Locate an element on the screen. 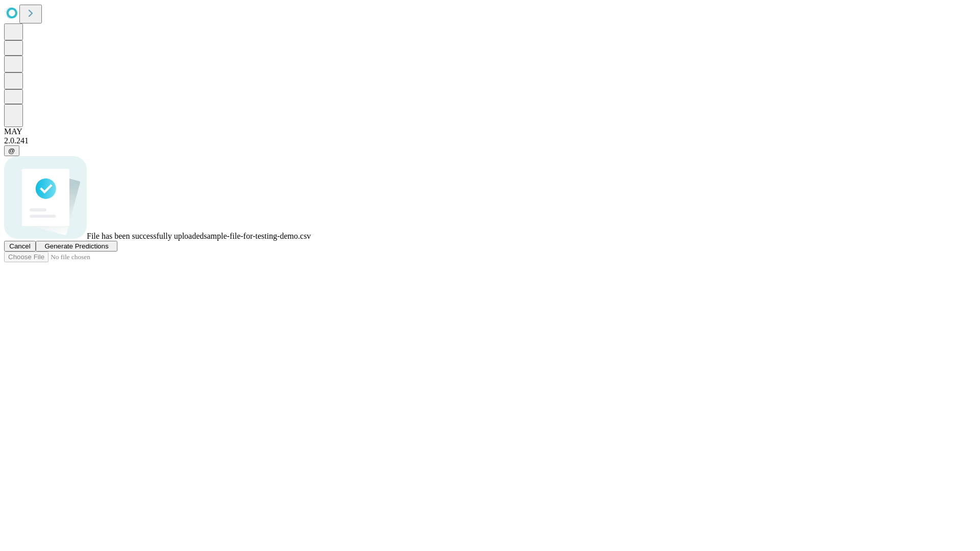  span: sample-file-for-testing-demo.csv is located at coordinates (257, 236).